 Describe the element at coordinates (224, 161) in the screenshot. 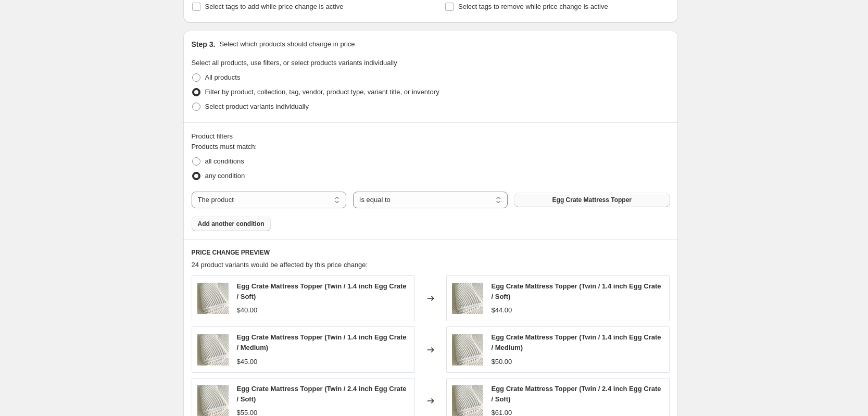

I see `span: all conditions` at that location.